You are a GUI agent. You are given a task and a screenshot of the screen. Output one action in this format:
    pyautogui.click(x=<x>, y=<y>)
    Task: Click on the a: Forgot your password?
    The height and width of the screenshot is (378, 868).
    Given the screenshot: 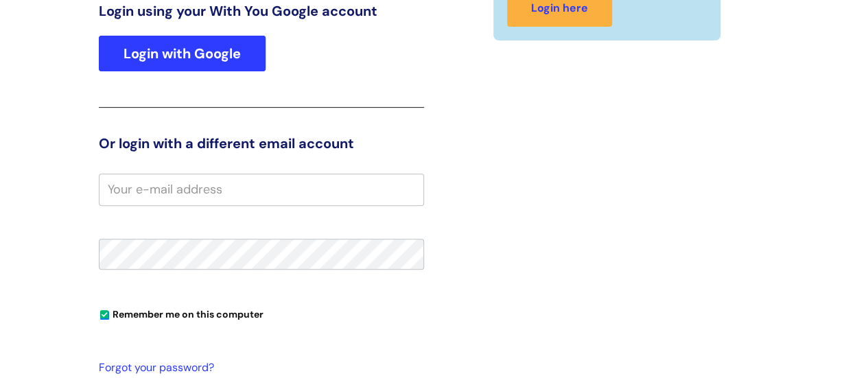 What is the action you would take?
    pyautogui.click(x=258, y=368)
    